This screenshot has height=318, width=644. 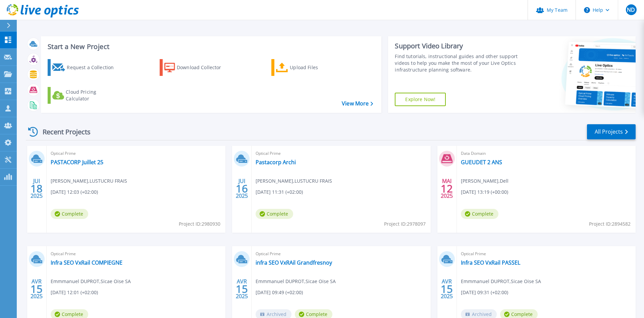 I want to click on a: Upload Files, so click(x=308, y=68).